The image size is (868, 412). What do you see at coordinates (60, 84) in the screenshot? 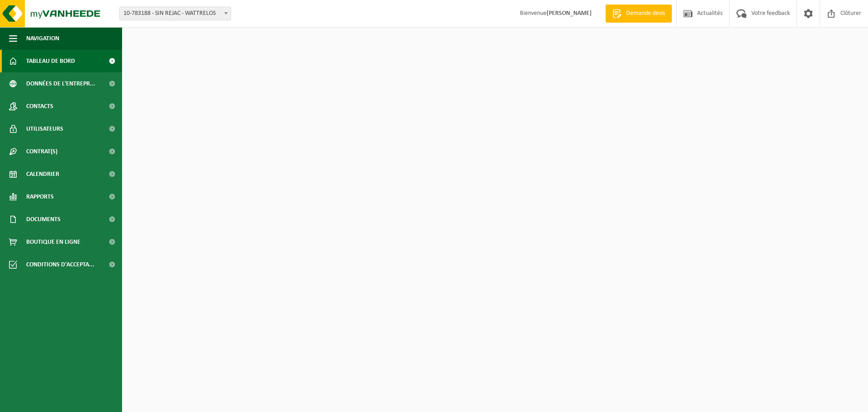
I see `span: Données de l'entrepr...` at bounding box center [60, 84].